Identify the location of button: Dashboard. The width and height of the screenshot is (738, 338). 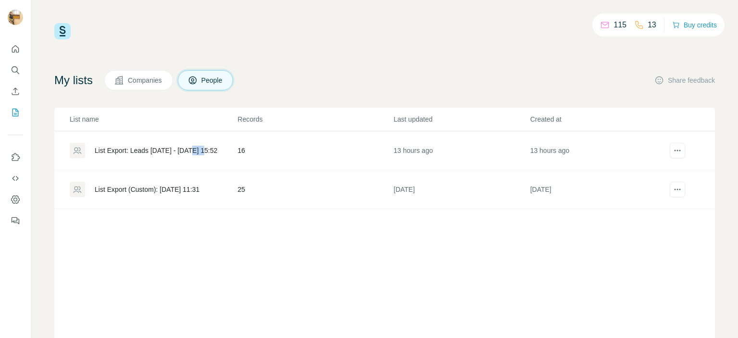
(15, 199).